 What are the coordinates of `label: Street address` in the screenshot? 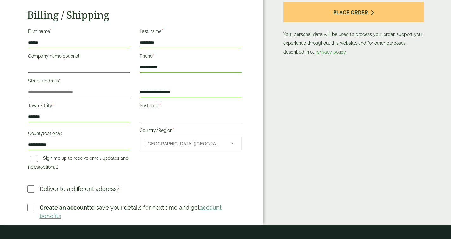 It's located at (79, 82).